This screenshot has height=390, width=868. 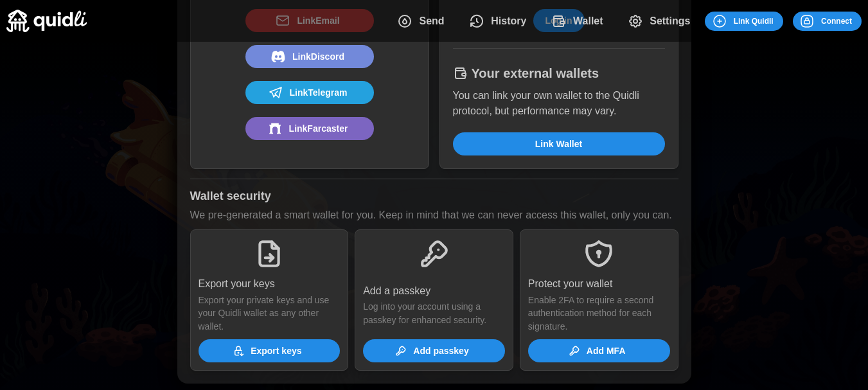 I want to click on button: LinkDiscord, so click(x=309, y=57).